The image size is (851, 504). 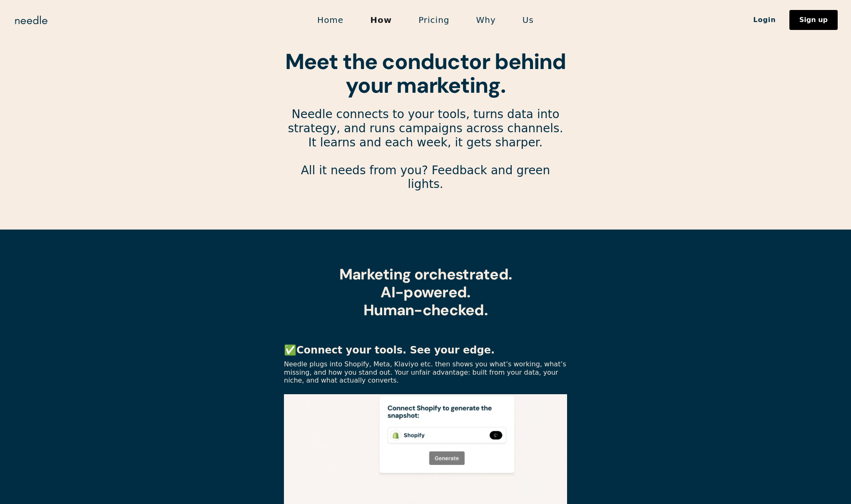 I want to click on p: Needle connects to your tools, turns data into strategy, and runs campaigns across channels. It l..., so click(x=425, y=156).